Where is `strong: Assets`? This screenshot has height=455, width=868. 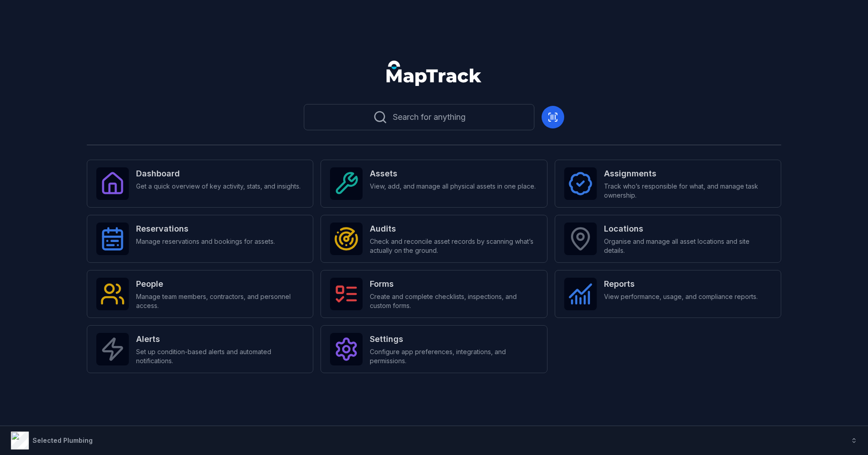 strong: Assets is located at coordinates (452, 173).